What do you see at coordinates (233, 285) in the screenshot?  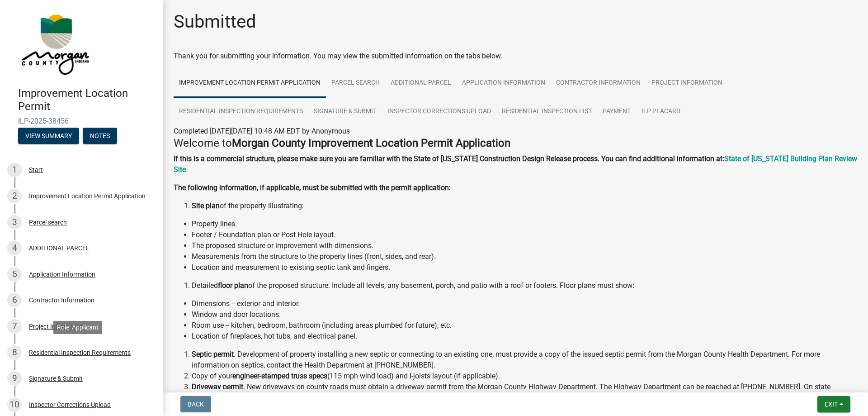 I see `strong: floor plan` at bounding box center [233, 285].